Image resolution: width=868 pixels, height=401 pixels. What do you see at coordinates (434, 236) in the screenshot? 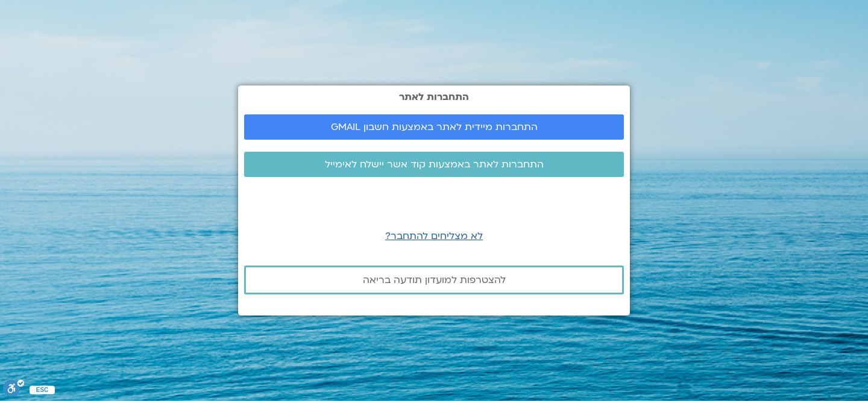
I see `span: לא מצליחים להתחבר?` at bounding box center [434, 236].